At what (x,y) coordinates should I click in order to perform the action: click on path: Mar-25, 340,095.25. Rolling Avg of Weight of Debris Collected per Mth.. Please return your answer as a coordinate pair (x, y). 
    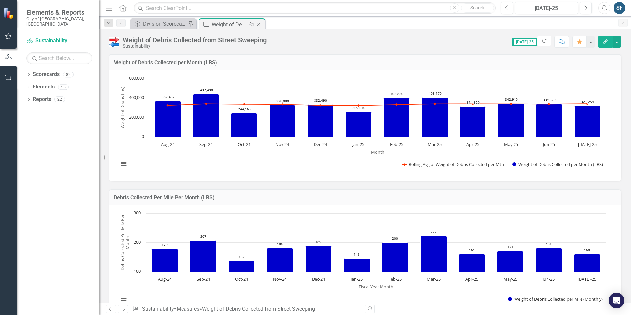
    Looking at the image, I should click on (435, 104).